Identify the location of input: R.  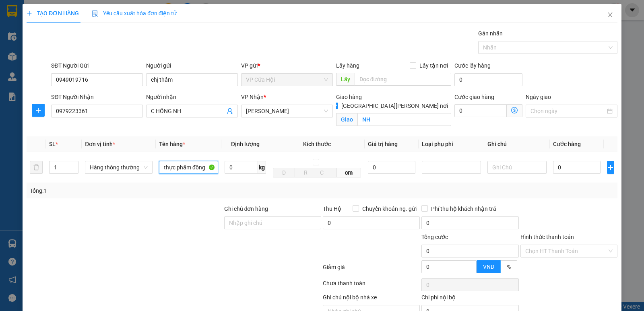
(305, 172).